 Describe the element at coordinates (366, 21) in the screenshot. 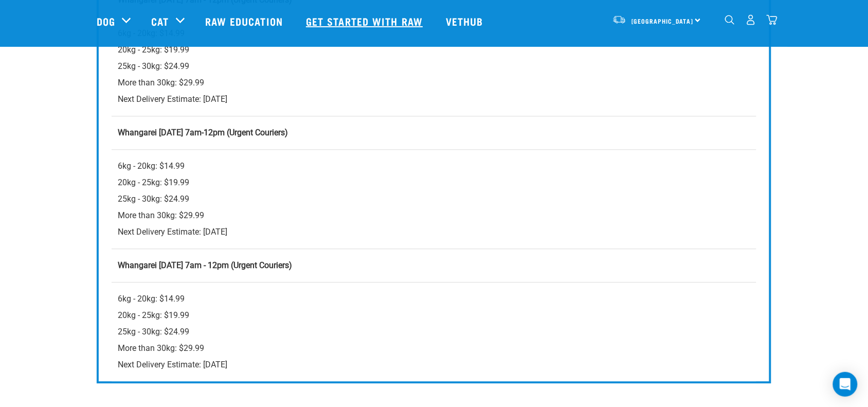

I see `a: Get started with Raw` at that location.